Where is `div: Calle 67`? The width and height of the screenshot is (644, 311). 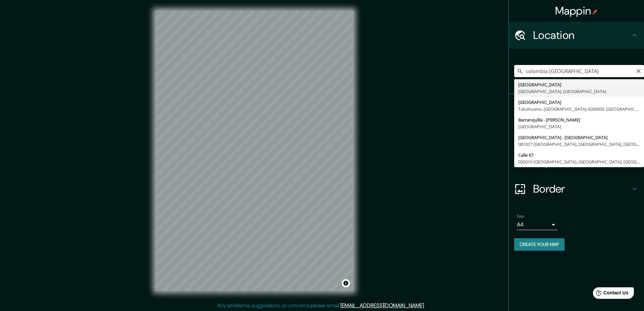 div: Calle 67 is located at coordinates (579, 155).